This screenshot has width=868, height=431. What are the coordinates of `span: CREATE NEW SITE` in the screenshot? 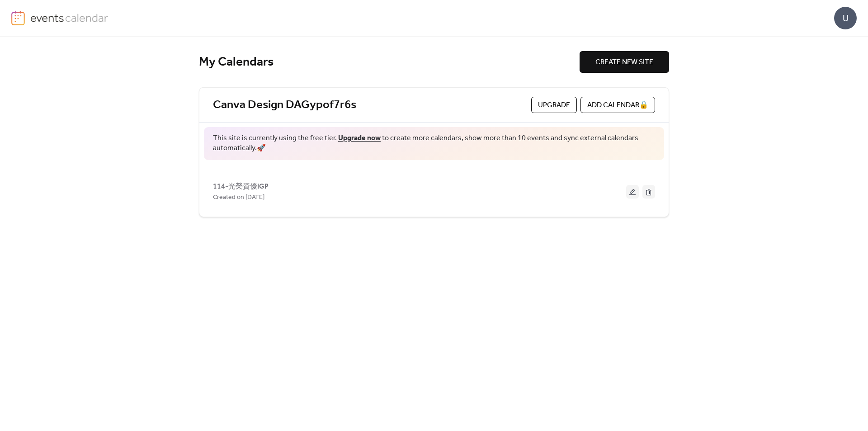 It's located at (625, 62).